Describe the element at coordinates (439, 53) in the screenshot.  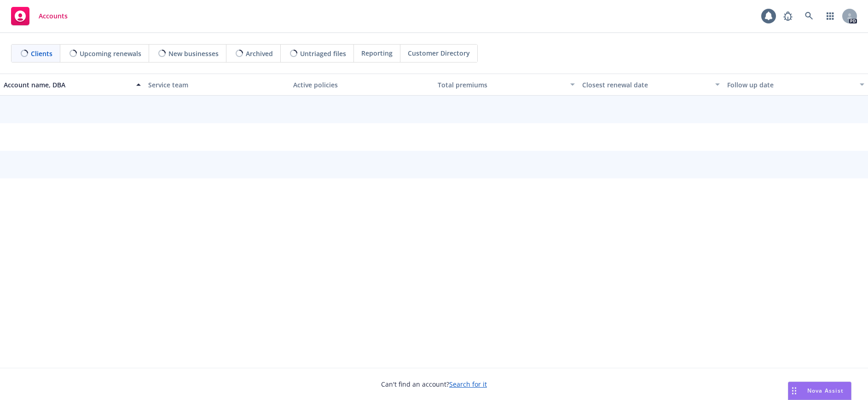
I see `span: Customer Directory` at that location.